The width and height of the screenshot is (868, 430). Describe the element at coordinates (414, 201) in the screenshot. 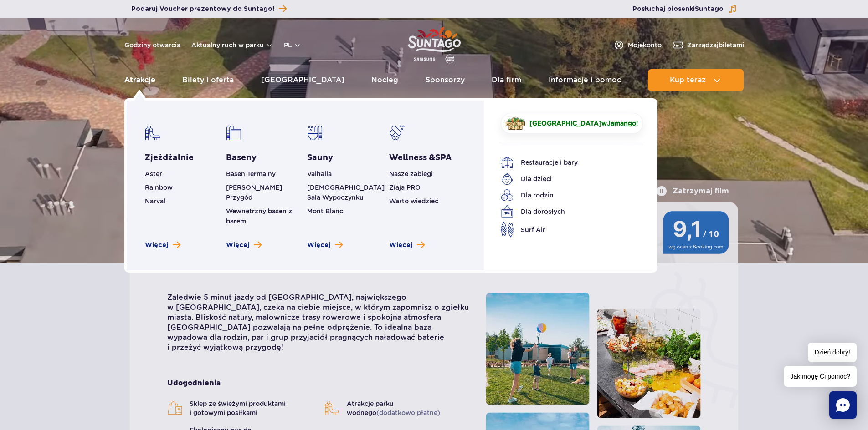

I see `a: Warto wiedzieć` at that location.